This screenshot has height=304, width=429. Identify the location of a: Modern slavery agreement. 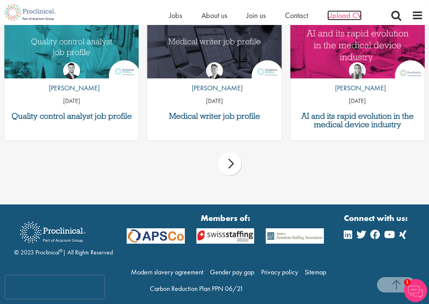
(167, 272).